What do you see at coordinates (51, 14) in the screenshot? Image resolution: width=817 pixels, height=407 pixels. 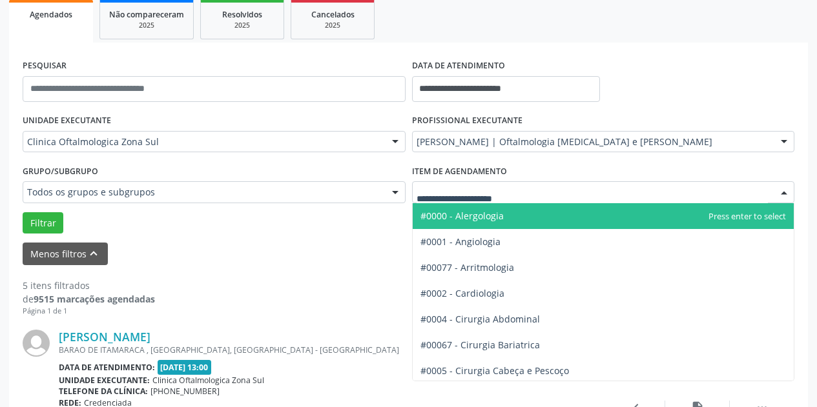 I see `span: Agendados` at bounding box center [51, 14].